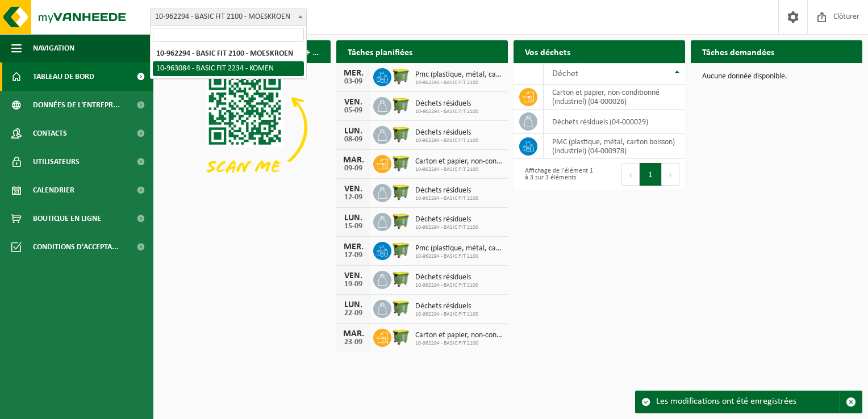 The image size is (868, 419). Describe the element at coordinates (738, 51) in the screenshot. I see `h2: Tâches demandées` at that location.